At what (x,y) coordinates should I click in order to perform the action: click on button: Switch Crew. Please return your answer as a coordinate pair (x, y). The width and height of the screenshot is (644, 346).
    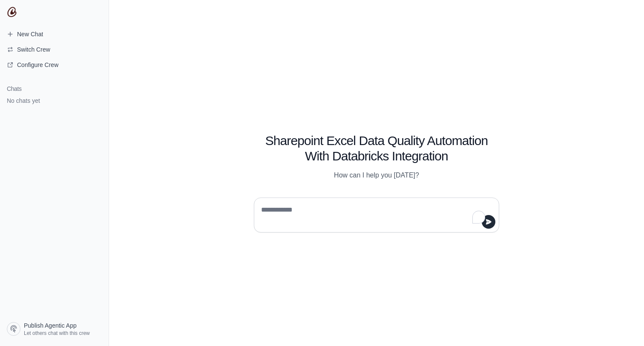
    Looking at the image, I should click on (54, 49).